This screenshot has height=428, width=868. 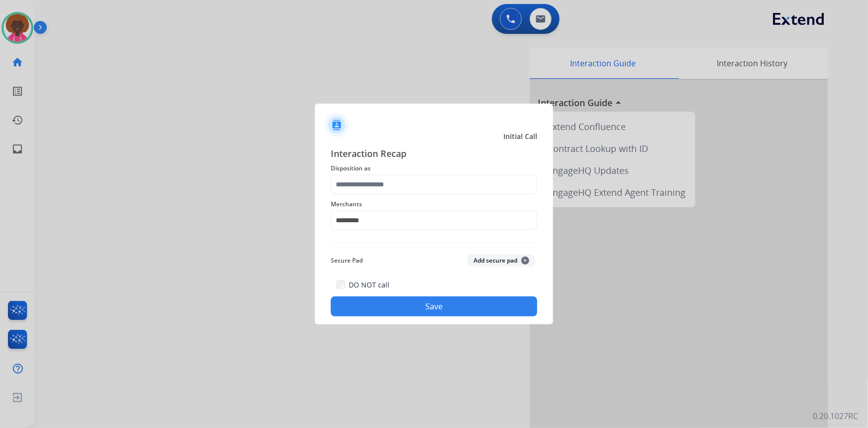 What do you see at coordinates (434, 155) in the screenshot?
I see `span: Interaction Recap` at bounding box center [434, 155].